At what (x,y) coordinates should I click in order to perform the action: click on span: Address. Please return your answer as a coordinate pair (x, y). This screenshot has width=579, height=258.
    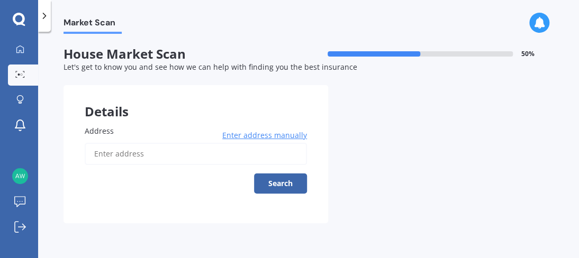
    Looking at the image, I should click on (99, 131).